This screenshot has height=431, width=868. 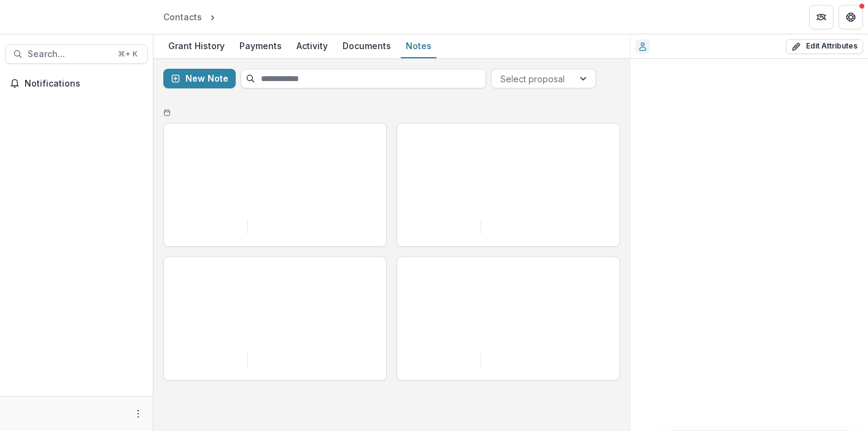 I want to click on a: Activity, so click(x=312, y=46).